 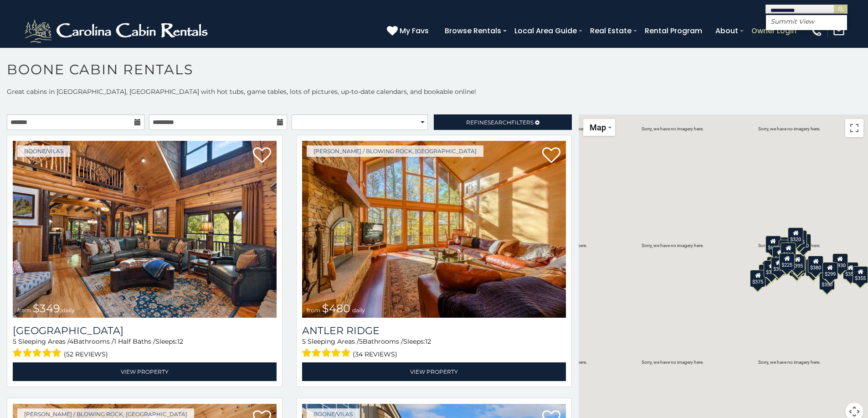 I want to click on div: $635, so click(x=773, y=244).